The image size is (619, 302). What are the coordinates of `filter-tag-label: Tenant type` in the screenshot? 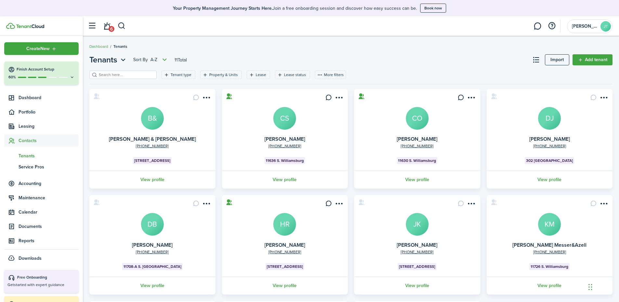 It's located at (181, 75).